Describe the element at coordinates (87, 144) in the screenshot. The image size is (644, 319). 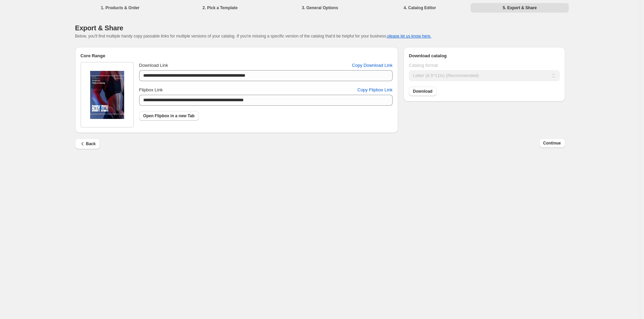
I see `button: Back` at that location.